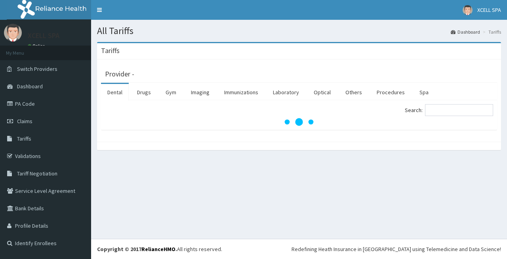 This screenshot has height=259, width=507. What do you see at coordinates (489, 10) in the screenshot?
I see `span: XCELL SPA` at bounding box center [489, 10].